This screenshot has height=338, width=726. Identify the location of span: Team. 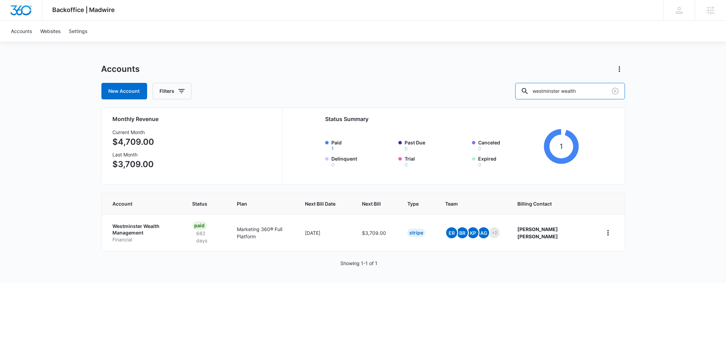
(468, 204).